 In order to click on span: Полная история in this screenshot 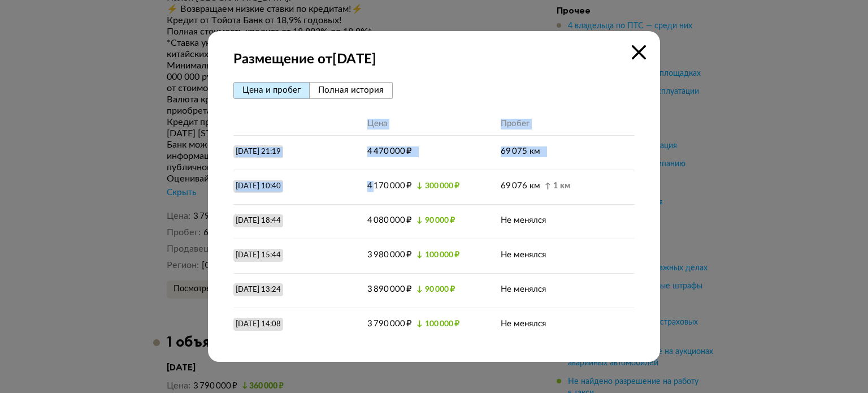, I will do `click(351, 90)`.